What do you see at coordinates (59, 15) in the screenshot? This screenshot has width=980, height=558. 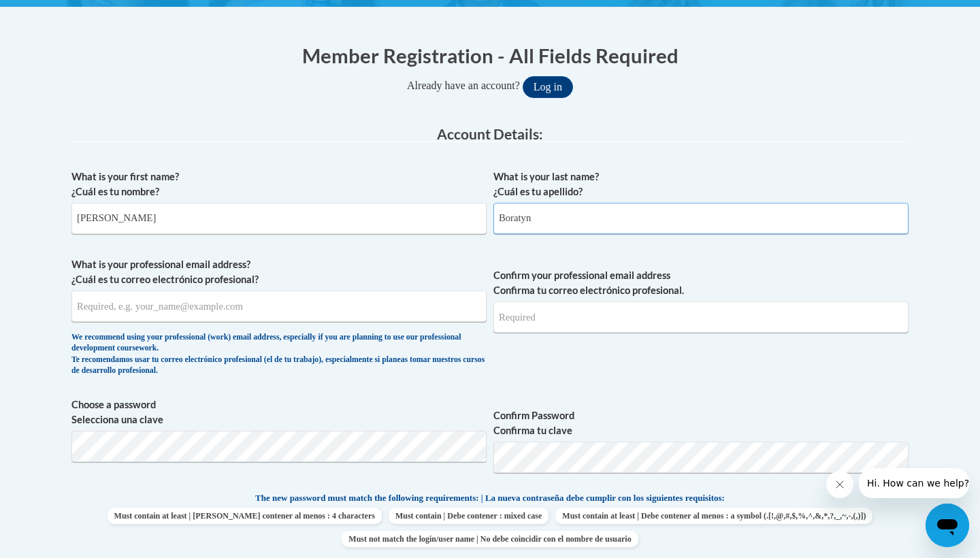 I see `span: Hi. How can we help?` at bounding box center [59, 15].